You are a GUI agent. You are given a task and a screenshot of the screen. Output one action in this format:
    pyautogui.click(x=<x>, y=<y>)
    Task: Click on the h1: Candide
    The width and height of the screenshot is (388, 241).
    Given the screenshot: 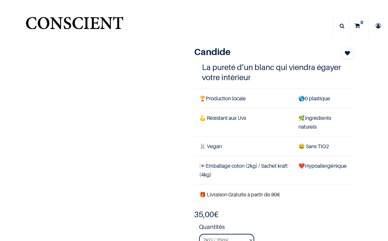 What is the action you would take?
    pyautogui.click(x=262, y=52)
    